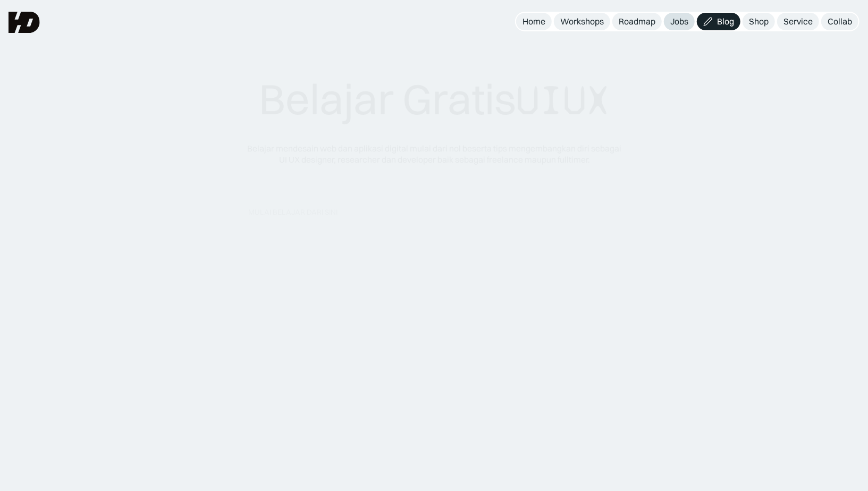  What do you see at coordinates (637, 22) in the screenshot?
I see `div: Roadmap` at bounding box center [637, 22].